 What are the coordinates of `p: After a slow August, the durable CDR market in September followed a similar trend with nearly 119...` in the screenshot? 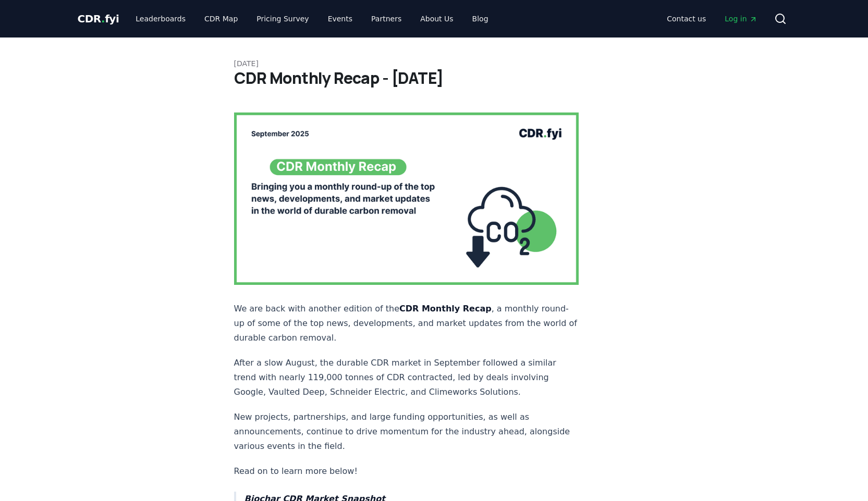 It's located at (407, 378).